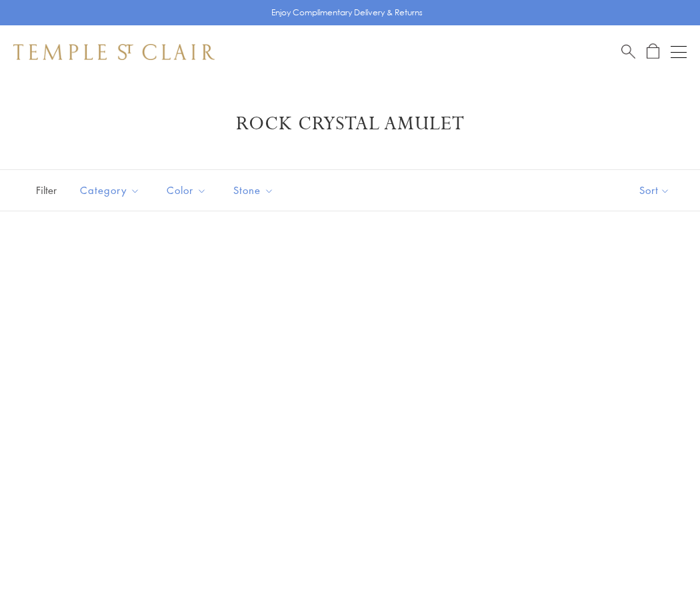  Describe the element at coordinates (654, 190) in the screenshot. I see `button: Show sort by` at that location.